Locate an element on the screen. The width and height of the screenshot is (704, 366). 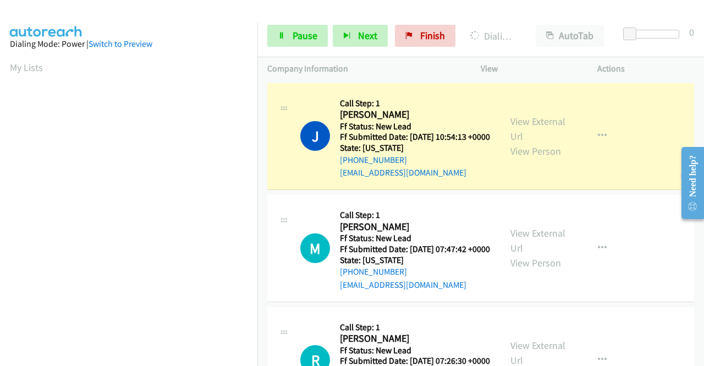
p: Actions is located at coordinates (646, 69).